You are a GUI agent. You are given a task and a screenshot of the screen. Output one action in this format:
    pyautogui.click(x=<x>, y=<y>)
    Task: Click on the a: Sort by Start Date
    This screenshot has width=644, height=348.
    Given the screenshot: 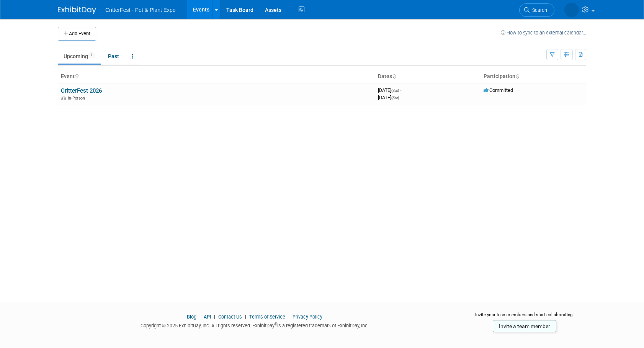 What is the action you would take?
    pyautogui.click(x=394, y=76)
    